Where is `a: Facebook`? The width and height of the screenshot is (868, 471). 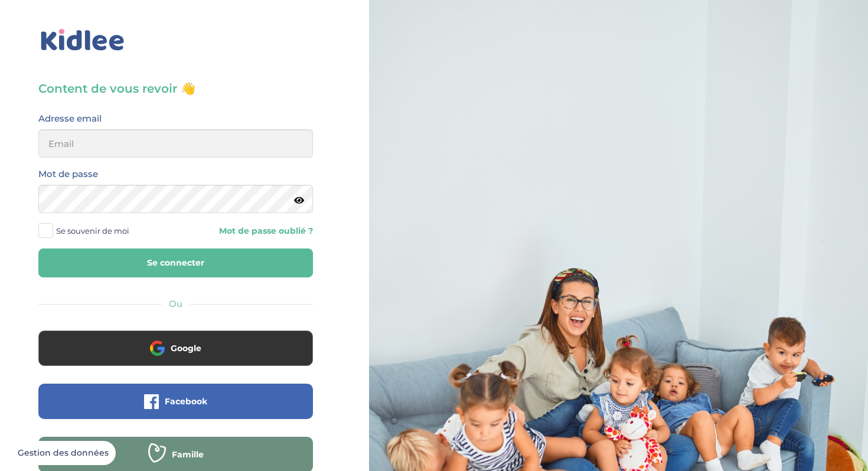
a: Facebook is located at coordinates (175, 409).